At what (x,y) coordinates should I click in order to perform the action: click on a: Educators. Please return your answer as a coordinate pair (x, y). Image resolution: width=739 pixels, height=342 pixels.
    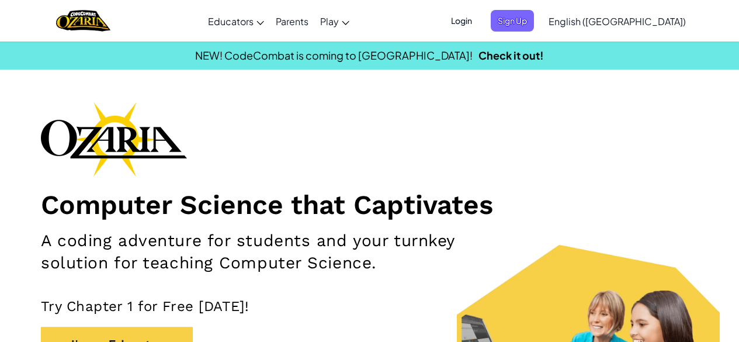
    Looking at the image, I should click on (236, 21).